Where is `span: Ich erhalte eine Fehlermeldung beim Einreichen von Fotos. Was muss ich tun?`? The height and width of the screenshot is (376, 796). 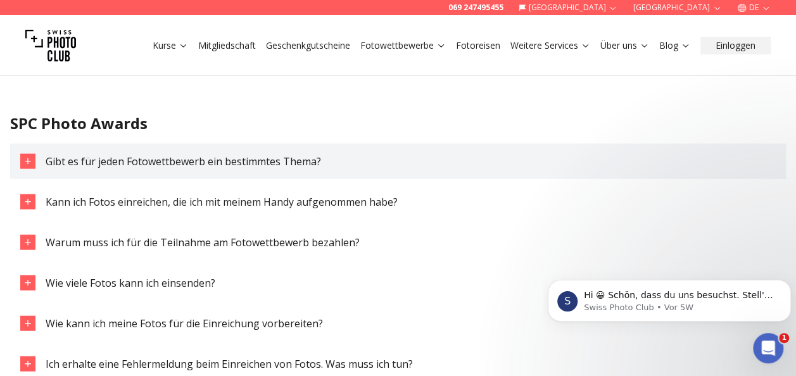 span: Ich erhalte eine Fehlermeldung beim Einreichen von Fotos. Was muss ich tun? is located at coordinates (229, 364).